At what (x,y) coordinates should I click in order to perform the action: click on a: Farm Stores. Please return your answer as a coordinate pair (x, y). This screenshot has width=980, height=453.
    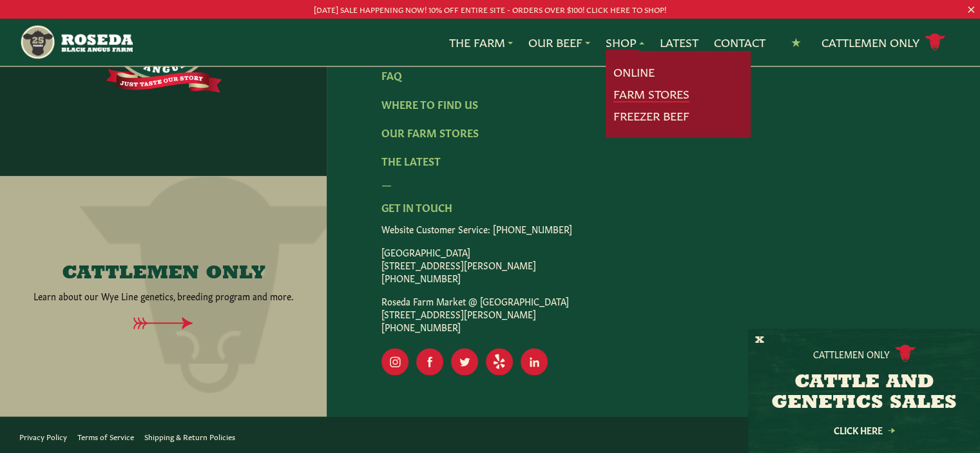
    Looking at the image, I should click on (652, 94).